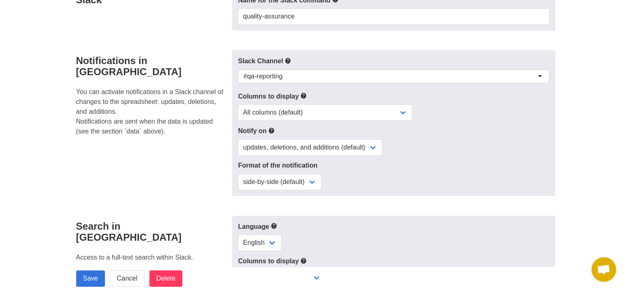  Describe the element at coordinates (393, 61) in the screenshot. I see `label: Slack Channel` at that location.